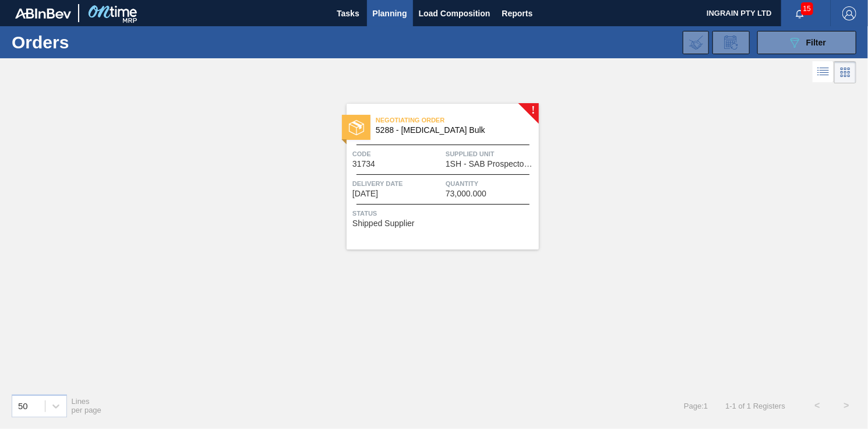 The width and height of the screenshot is (868, 429). I want to click on span: Negotiating Order, so click(457, 121).